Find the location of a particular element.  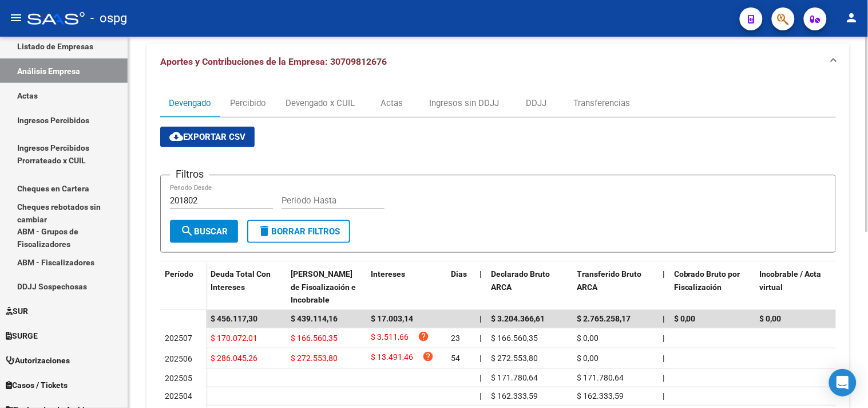

mat-icon: menu is located at coordinates (16, 18).